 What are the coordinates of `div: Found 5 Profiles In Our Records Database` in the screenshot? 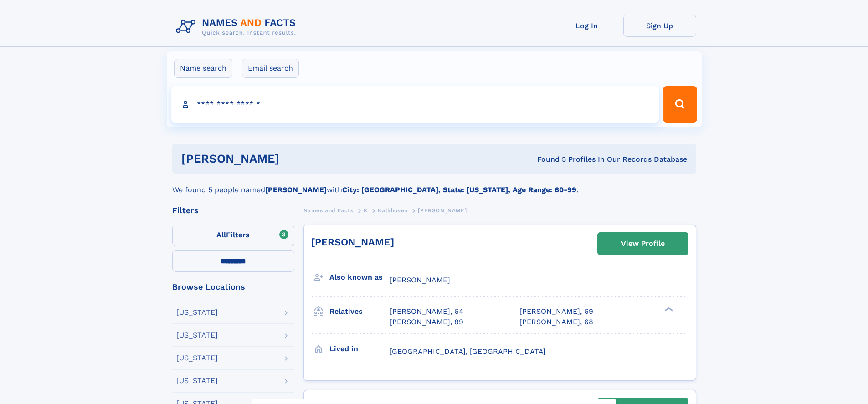 It's located at (547, 160).